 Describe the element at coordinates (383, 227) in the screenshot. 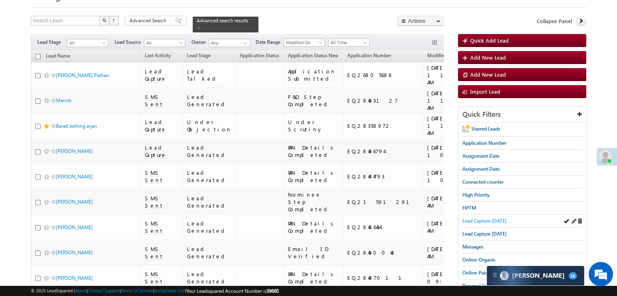

I see `div: EQ28486454` at that location.